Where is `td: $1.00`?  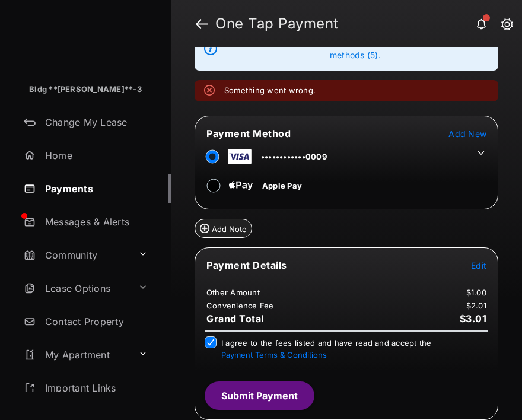 td: $1.00 is located at coordinates (476, 293).